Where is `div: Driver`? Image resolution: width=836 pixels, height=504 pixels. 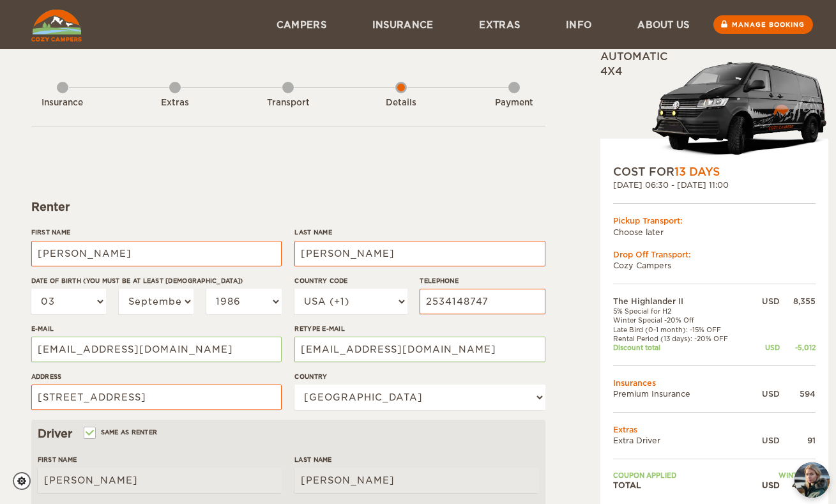 div: Driver is located at coordinates (288, 434).